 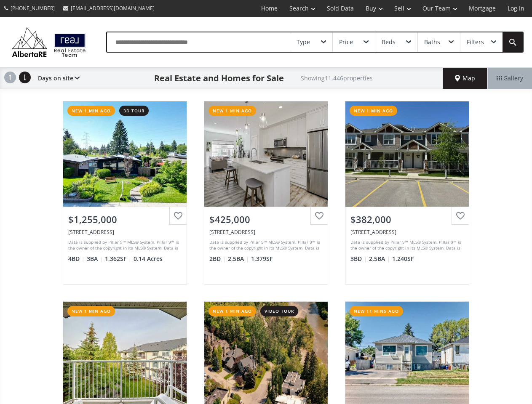 What do you see at coordinates (219, 79) in the screenshot?
I see `h1: Real Estate and Homes for Sale` at bounding box center [219, 79].